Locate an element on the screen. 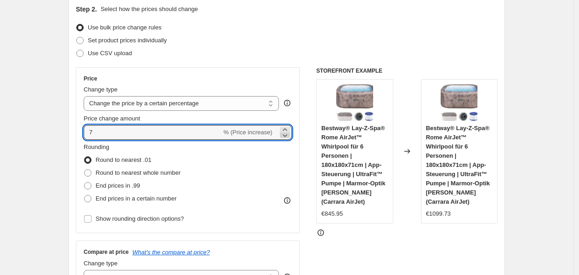  span: Use CSV upload is located at coordinates (110, 53).